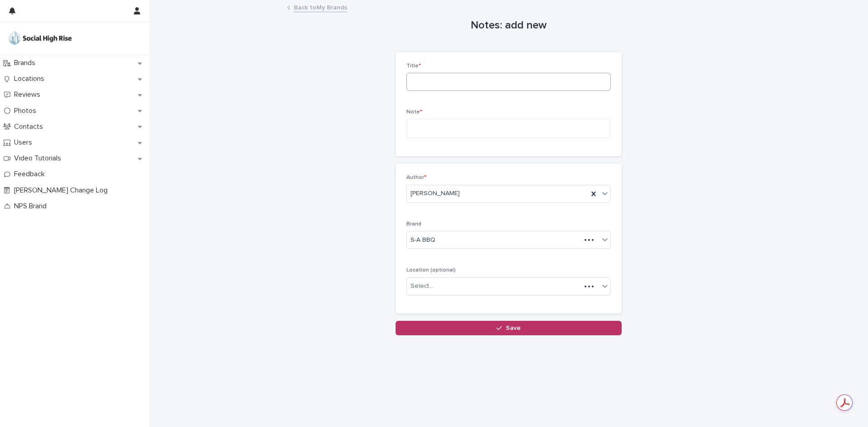  What do you see at coordinates (508, 328) in the screenshot?
I see `button: Save` at bounding box center [508, 328].